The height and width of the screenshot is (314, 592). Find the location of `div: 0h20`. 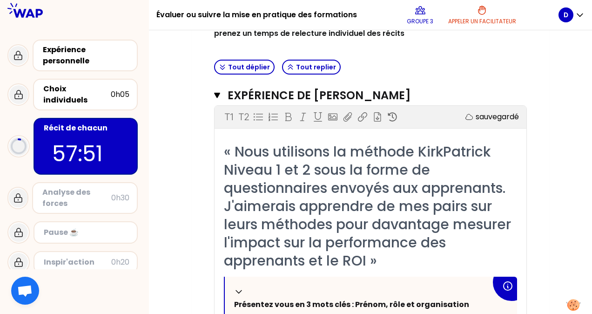

div: 0h20 is located at coordinates (120, 262).